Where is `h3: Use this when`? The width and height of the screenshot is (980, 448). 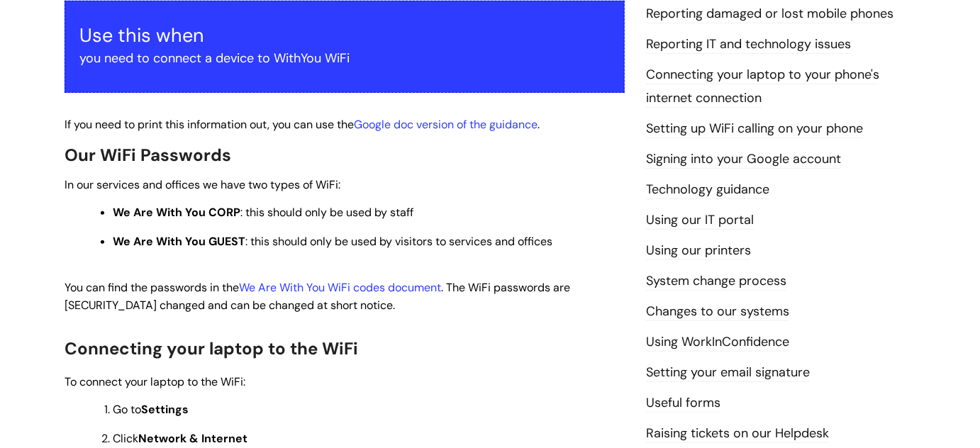 h3: Use this when is located at coordinates (345, 36).